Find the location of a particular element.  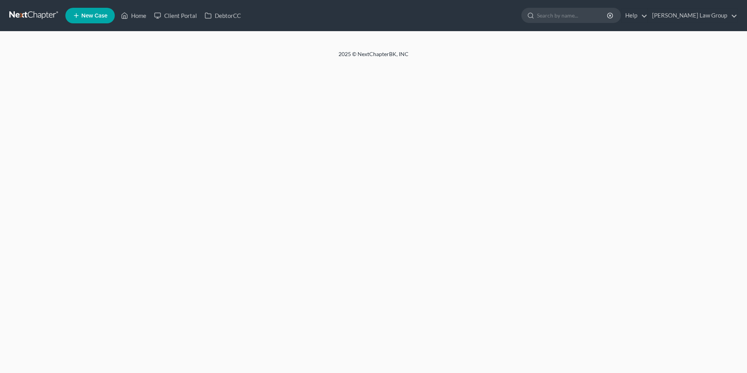

a: DebtorCC is located at coordinates (223, 16).